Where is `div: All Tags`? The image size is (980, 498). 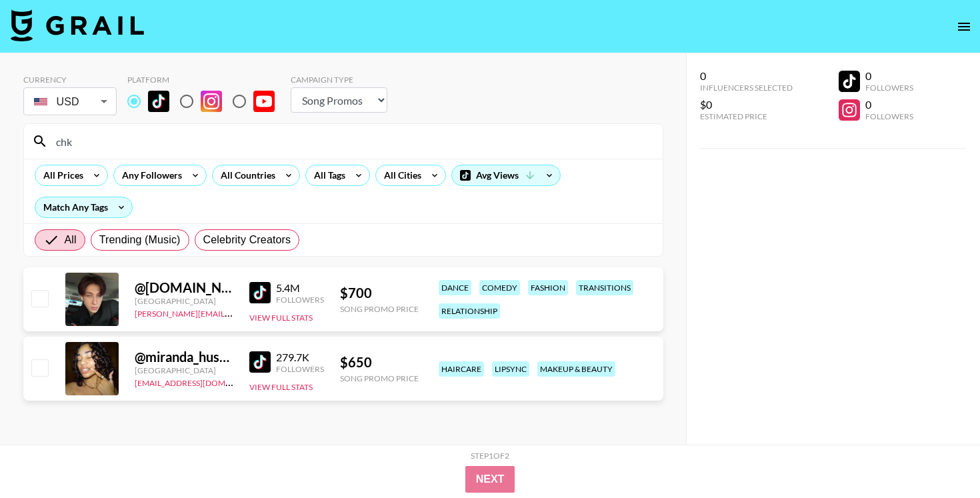 div: All Tags is located at coordinates (326, 176).